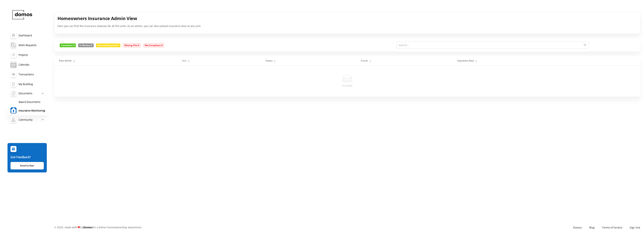 Image resolution: width=644 pixels, height=233 pixels. Describe the element at coordinates (65, 61) in the screenshot. I see `span: Date Added` at that location.